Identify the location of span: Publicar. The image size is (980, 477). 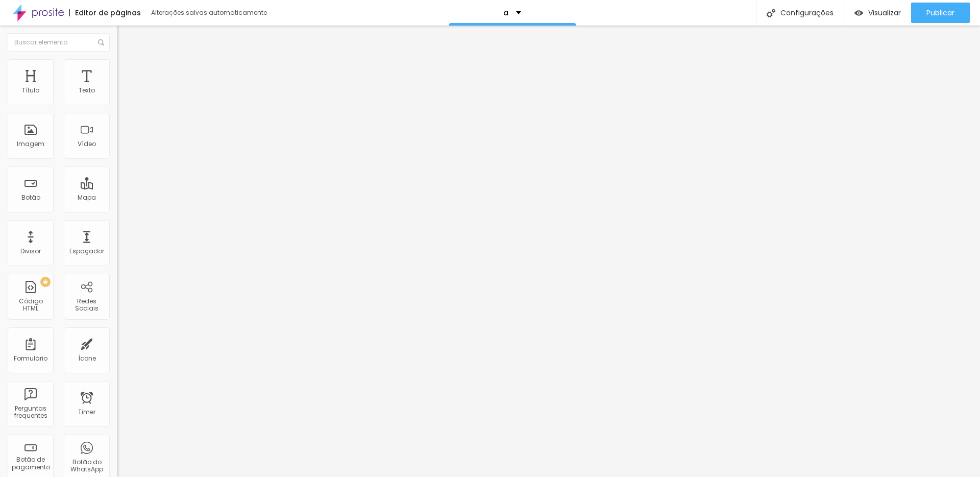
(940, 13).